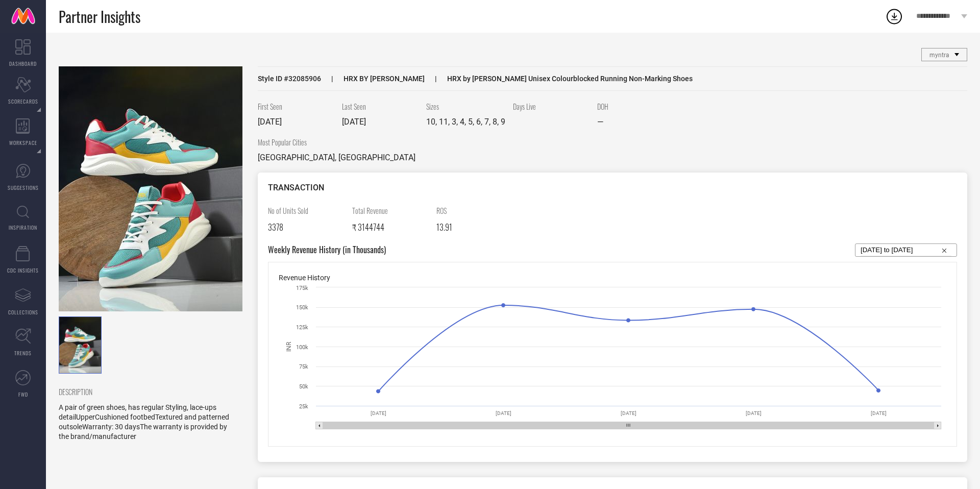 This screenshot has width=980, height=489. I want to click on span: Days Live, so click(551, 106).